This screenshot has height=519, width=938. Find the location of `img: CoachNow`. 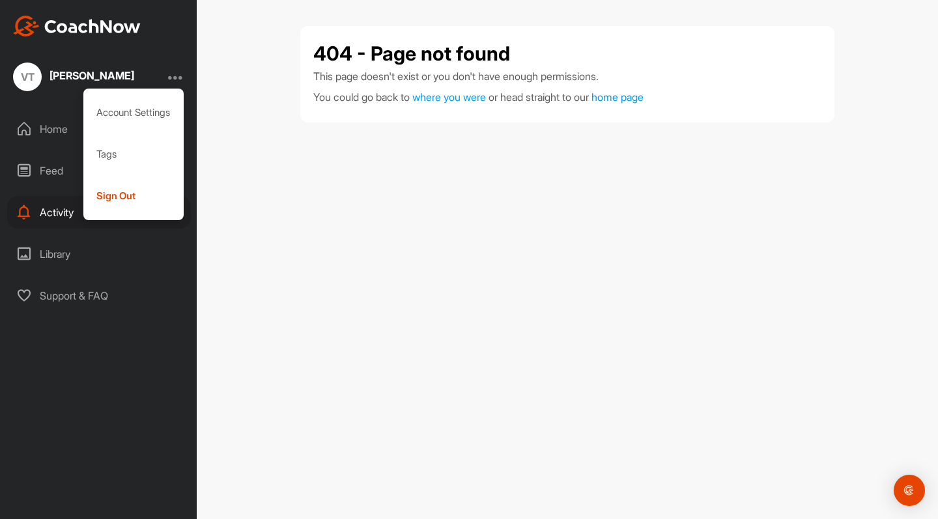

img: CoachNow is located at coordinates (77, 26).